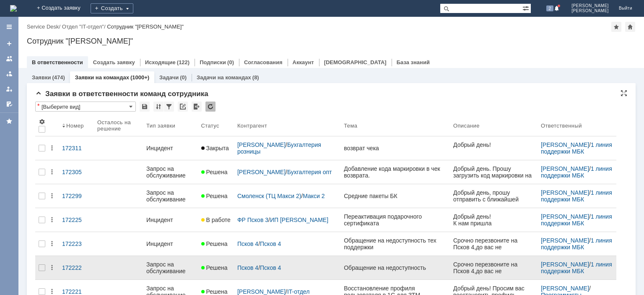  What do you see at coordinates (112, 8) in the screenshot?
I see `div: Создать` at bounding box center [112, 8].